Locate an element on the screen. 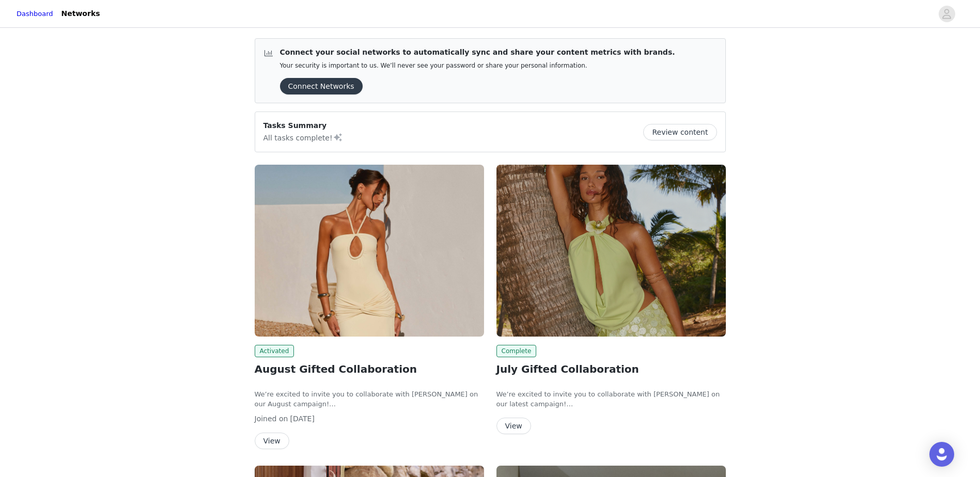  p: All tasks complete! is located at coordinates (303, 138).